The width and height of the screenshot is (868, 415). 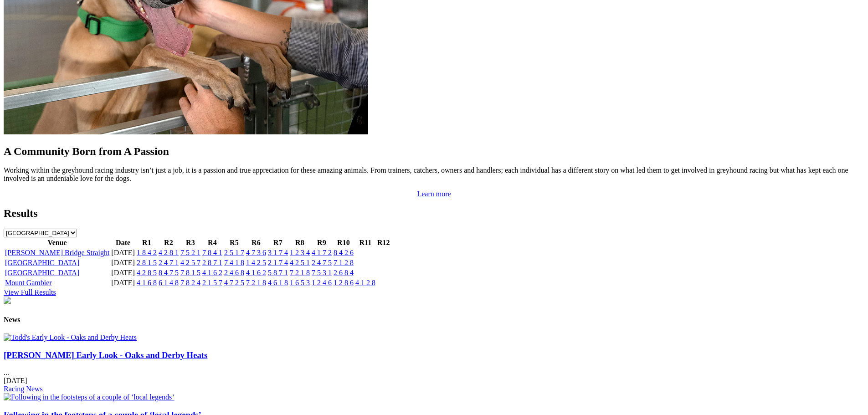 I want to click on h2: Results, so click(x=434, y=213).